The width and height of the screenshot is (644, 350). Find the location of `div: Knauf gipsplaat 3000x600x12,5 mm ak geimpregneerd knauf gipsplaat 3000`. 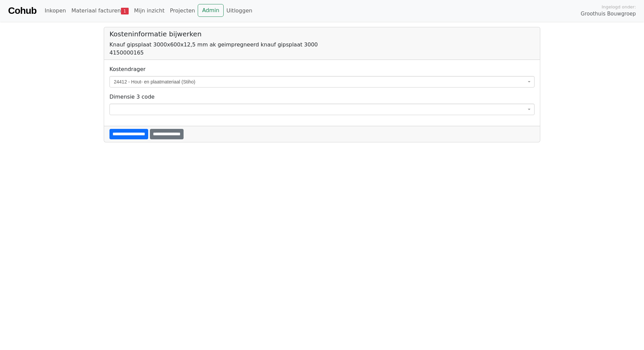

div: Knauf gipsplaat 3000x600x12,5 mm ak geimpregneerd knauf gipsplaat 3000 is located at coordinates (322, 45).